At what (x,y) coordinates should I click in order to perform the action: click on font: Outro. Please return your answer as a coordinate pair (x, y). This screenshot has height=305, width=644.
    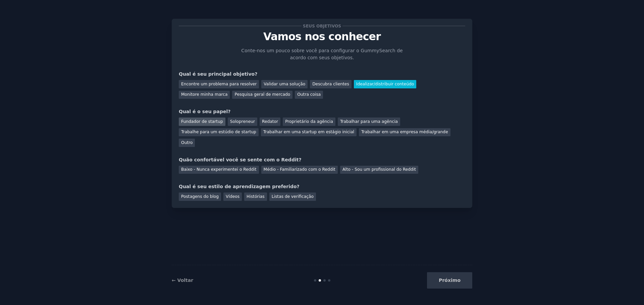
    Looking at the image, I should click on (186, 143).